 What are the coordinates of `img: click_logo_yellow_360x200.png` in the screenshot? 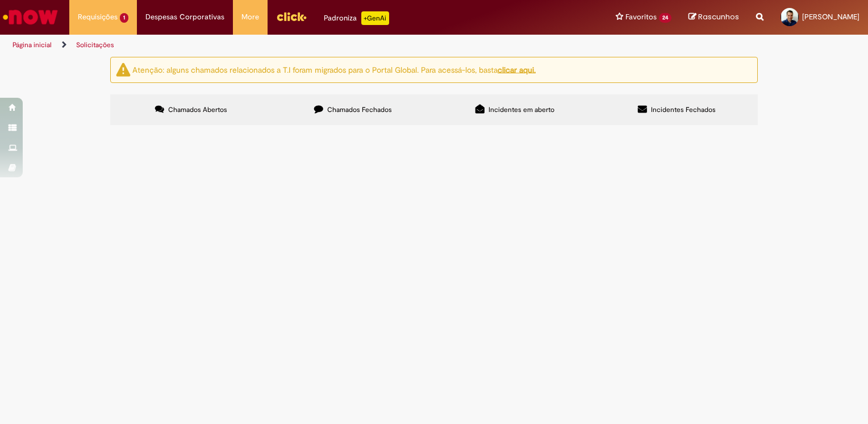 It's located at (291, 17).